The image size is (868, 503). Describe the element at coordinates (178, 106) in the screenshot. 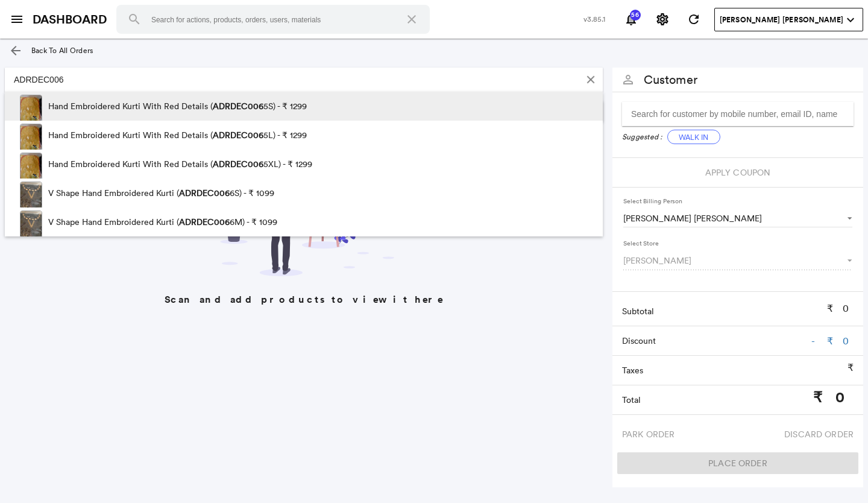

I see `p: Hand Embroidered Kurti With Red Details ( 5S) - ₹ 1299` at that location.